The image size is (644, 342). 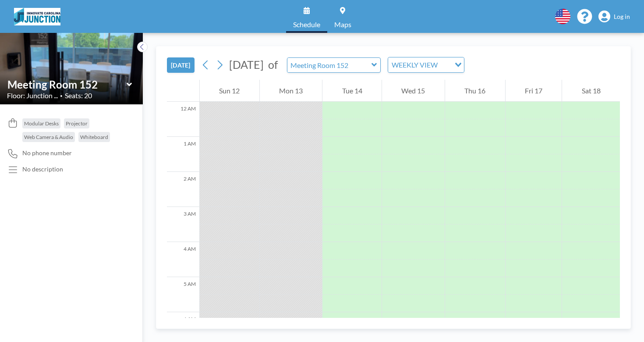 What do you see at coordinates (230, 90) in the screenshot?
I see `div: Sun 12` at bounding box center [230, 90].